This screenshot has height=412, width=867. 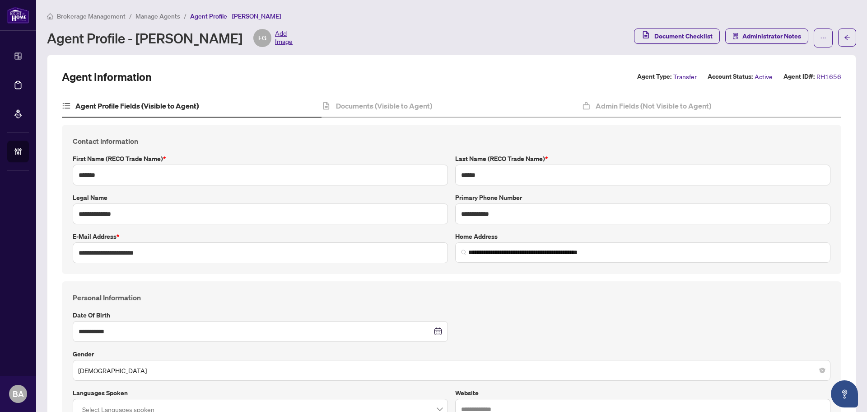 I want to click on span: close-circle, so click(x=823, y=370).